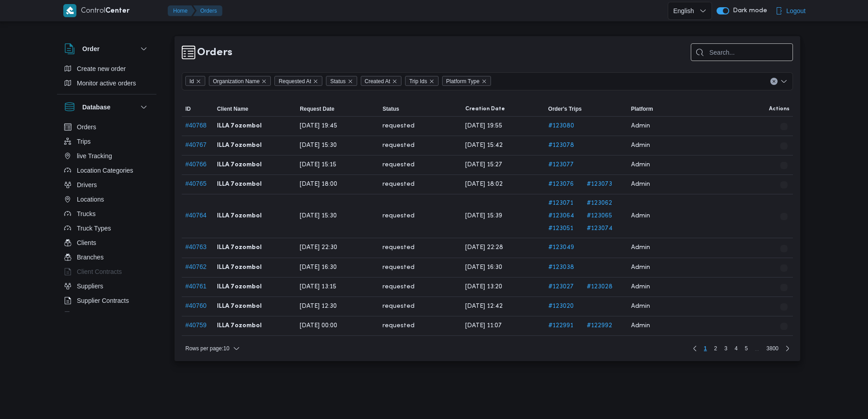 This screenshot has height=419, width=868. What do you see at coordinates (195, 81) in the screenshot?
I see `span: Id` at bounding box center [195, 81].